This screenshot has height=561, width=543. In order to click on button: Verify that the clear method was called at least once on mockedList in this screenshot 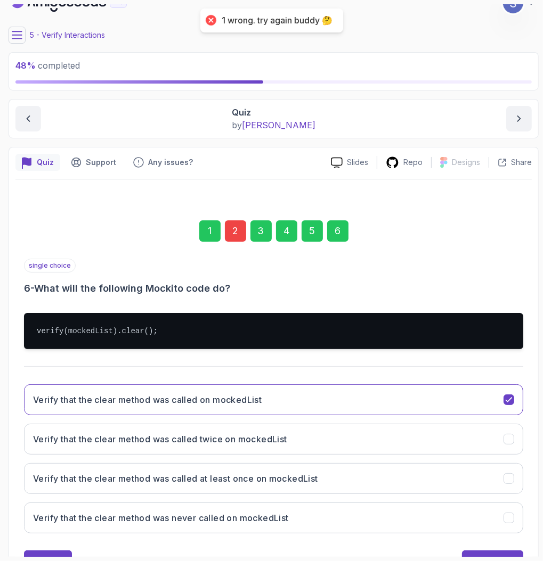, I will do `click(273, 479)`.